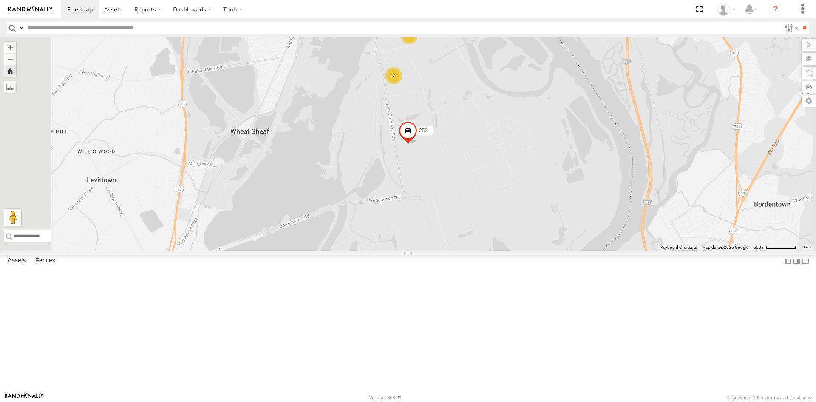  I want to click on label: Map Settings, so click(809, 101).